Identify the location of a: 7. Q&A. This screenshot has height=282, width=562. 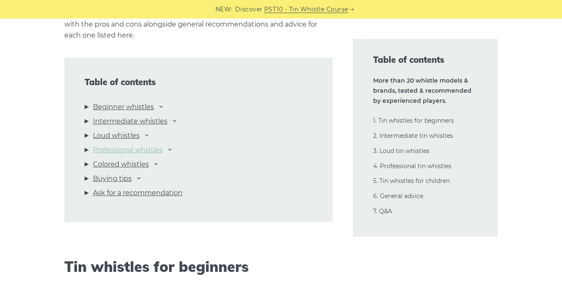
(383, 211).